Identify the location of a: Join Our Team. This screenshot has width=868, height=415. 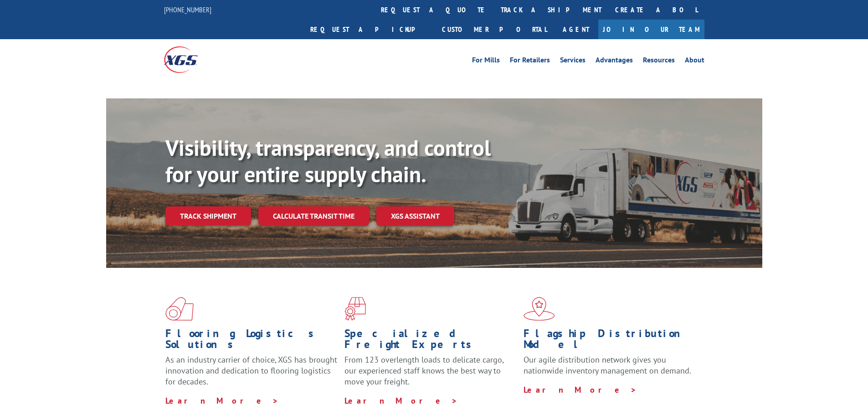
(651, 29).